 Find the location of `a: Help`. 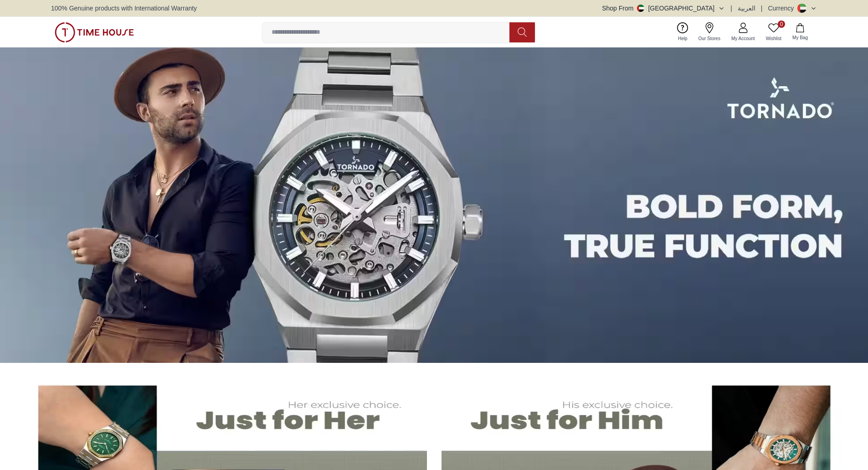

a: Help is located at coordinates (682, 32).